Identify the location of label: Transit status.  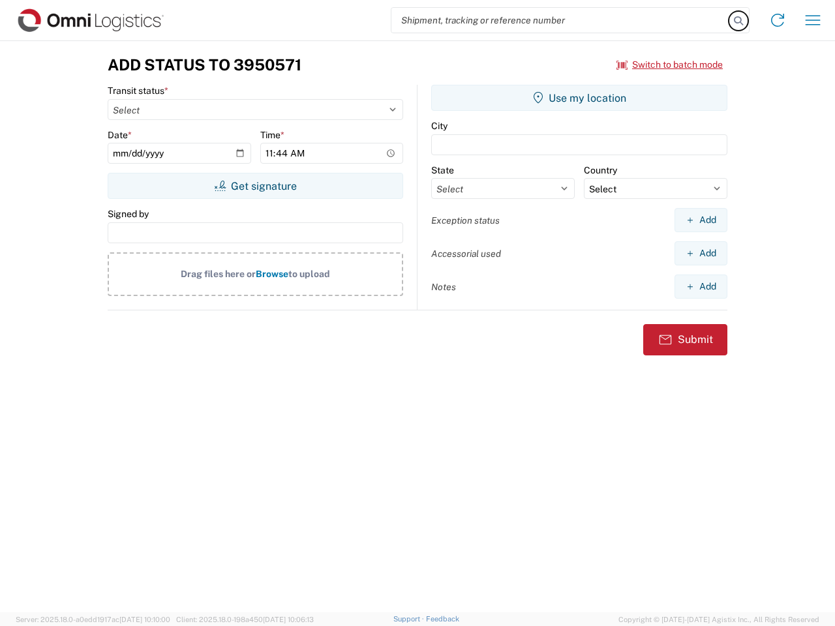
(138, 91).